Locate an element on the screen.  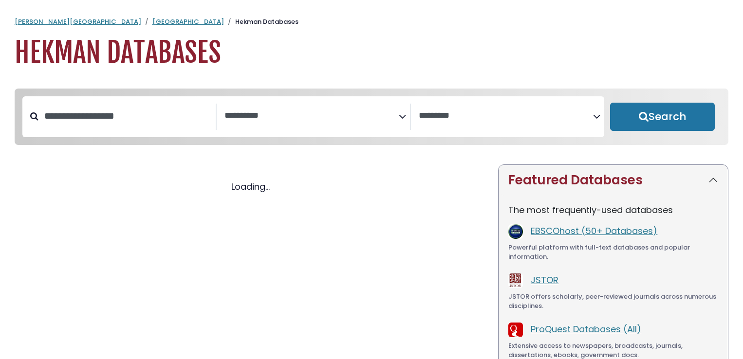
a: EBSCOhost (50+ Databases) is located at coordinates (594, 231).